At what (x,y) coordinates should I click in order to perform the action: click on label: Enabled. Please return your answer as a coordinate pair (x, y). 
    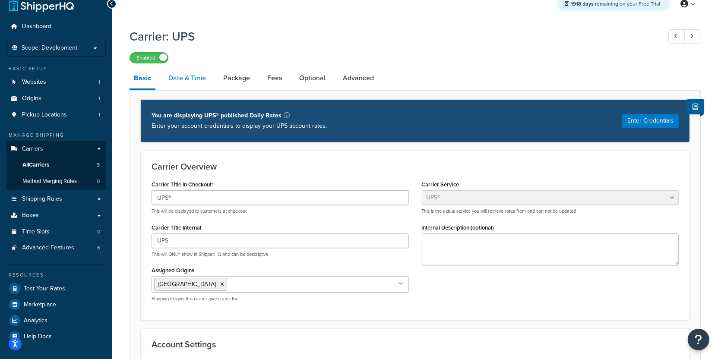
    Looking at the image, I should click on (149, 58).